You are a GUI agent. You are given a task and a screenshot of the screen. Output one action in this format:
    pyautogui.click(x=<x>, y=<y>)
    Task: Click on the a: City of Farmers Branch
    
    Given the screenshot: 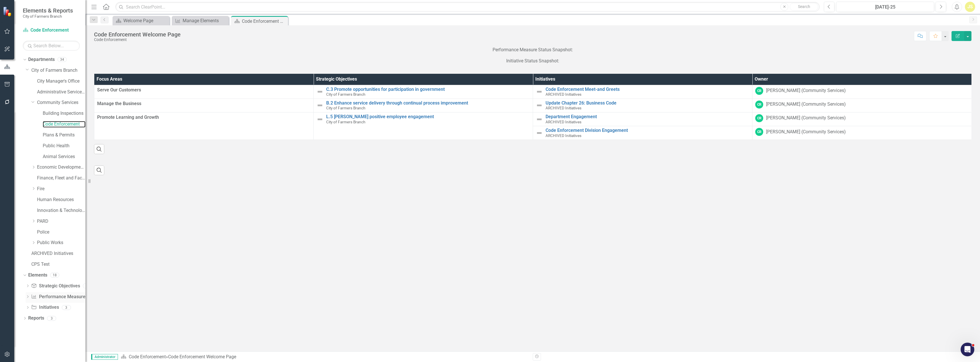 What is the action you would take?
    pyautogui.click(x=59, y=71)
    